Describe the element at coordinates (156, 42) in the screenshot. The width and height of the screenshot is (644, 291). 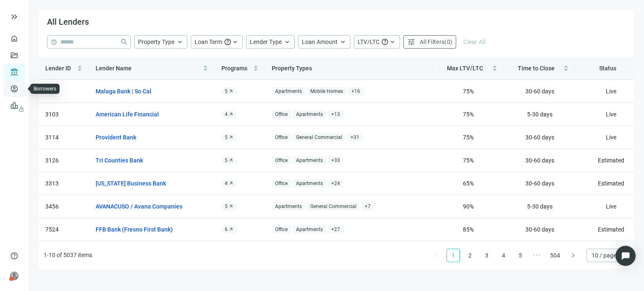
I see `span: Property Type` at that location.